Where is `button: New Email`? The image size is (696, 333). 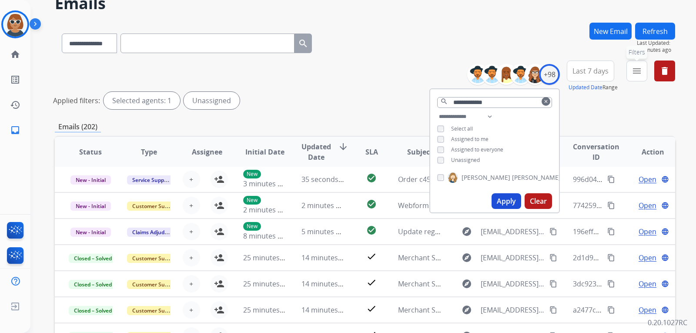 button: New Email is located at coordinates (610, 31).